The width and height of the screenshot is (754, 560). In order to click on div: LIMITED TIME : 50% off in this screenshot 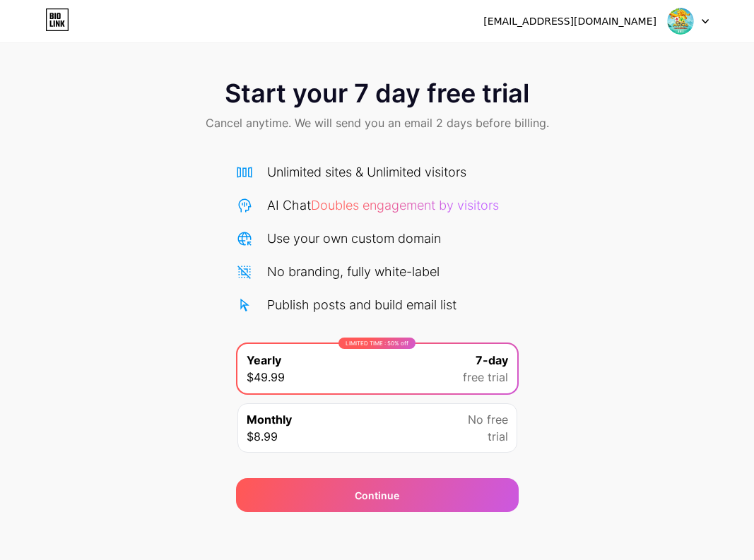, I will do `click(376, 344)`.